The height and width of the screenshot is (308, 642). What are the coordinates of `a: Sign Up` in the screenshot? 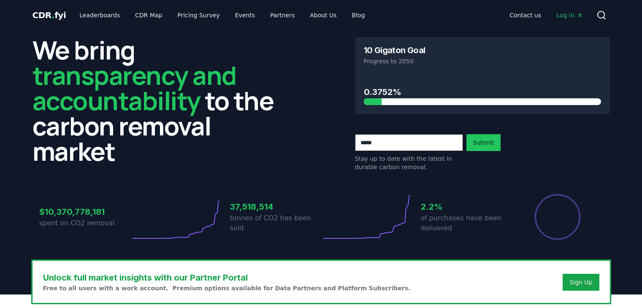 It's located at (580, 282).